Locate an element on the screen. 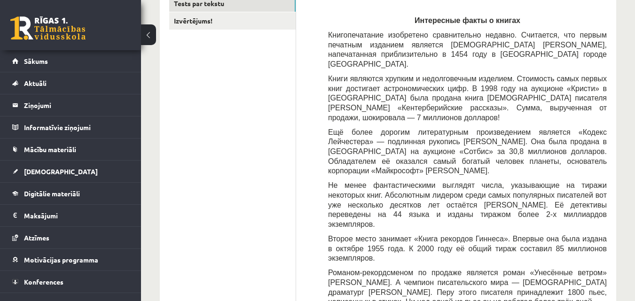 The height and width of the screenshot is (301, 635). legend: Informatīvie ziņojumi is located at coordinates (77, 127).